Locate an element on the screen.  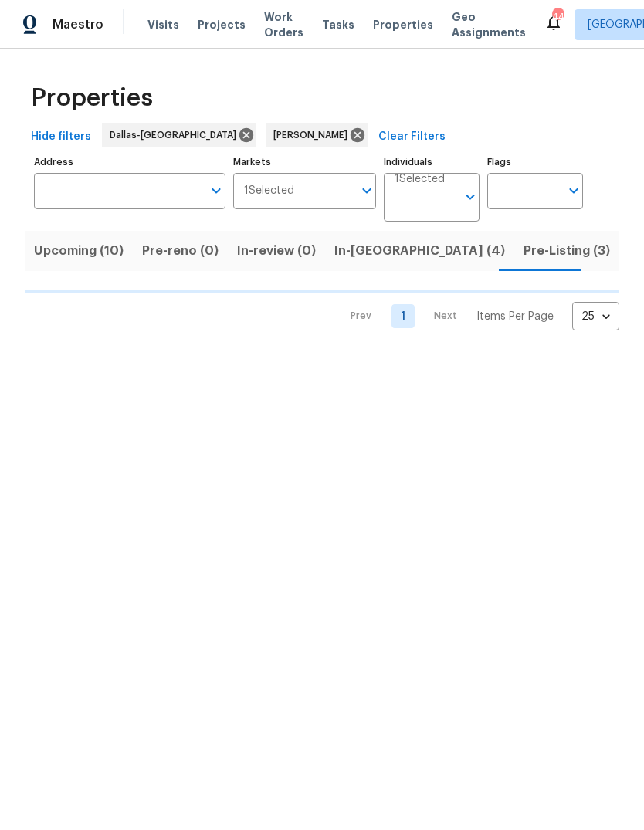
a: Goto page 1 is located at coordinates (403, 315).